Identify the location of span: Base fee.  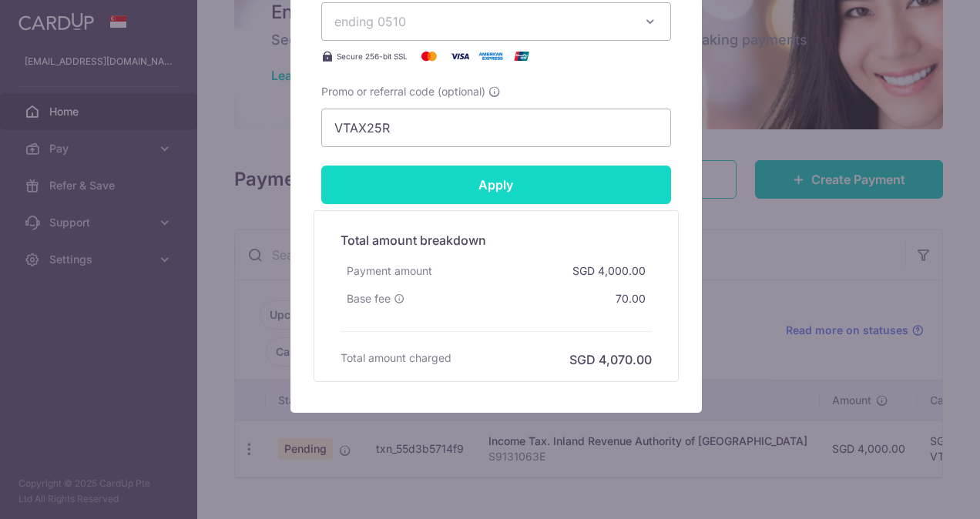
(369, 299).